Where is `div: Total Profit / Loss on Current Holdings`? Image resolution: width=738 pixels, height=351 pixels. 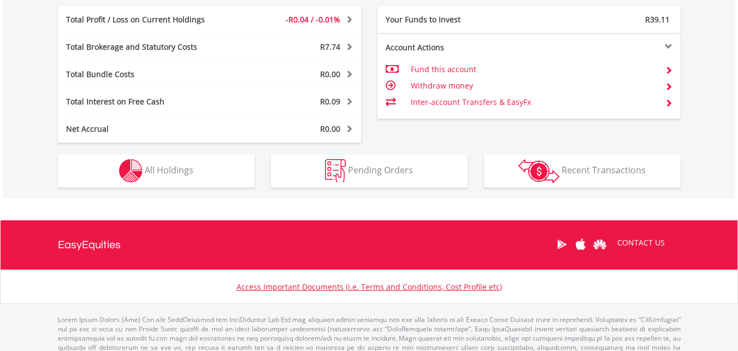 div: Total Profit / Loss on Current Holdings is located at coordinates (146, 20).